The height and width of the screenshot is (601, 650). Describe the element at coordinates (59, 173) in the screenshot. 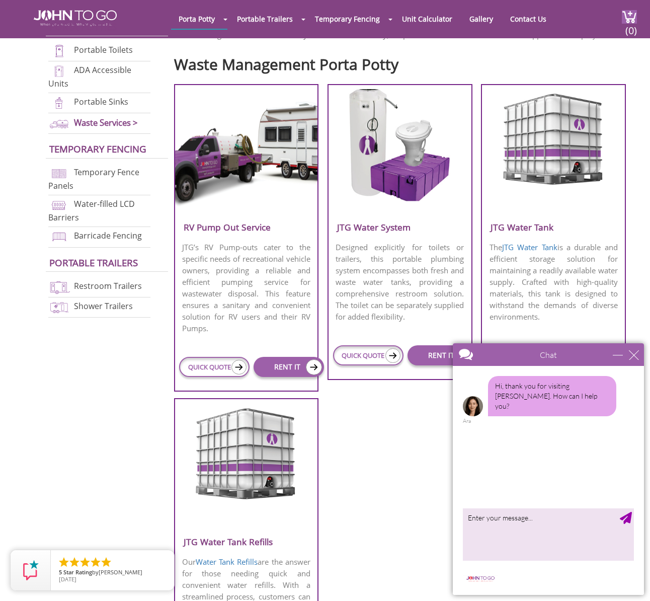

I see `img: chan-link-fencing-new.png` at that location.